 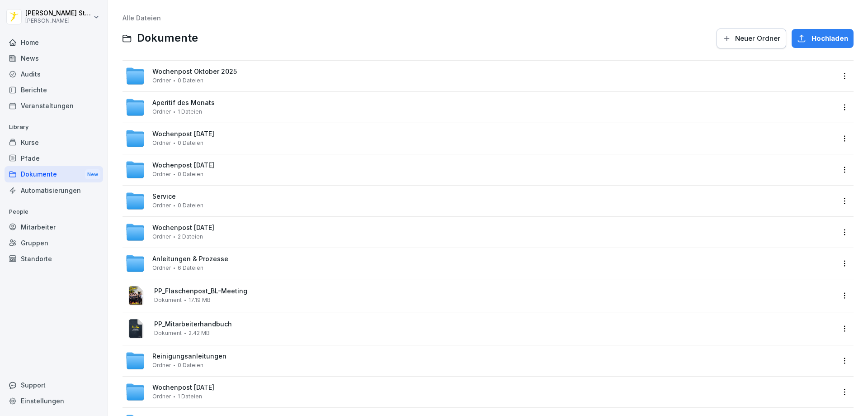 What do you see at coordinates (757, 39) in the screenshot?
I see `span: Neuer Ordner` at bounding box center [757, 39].